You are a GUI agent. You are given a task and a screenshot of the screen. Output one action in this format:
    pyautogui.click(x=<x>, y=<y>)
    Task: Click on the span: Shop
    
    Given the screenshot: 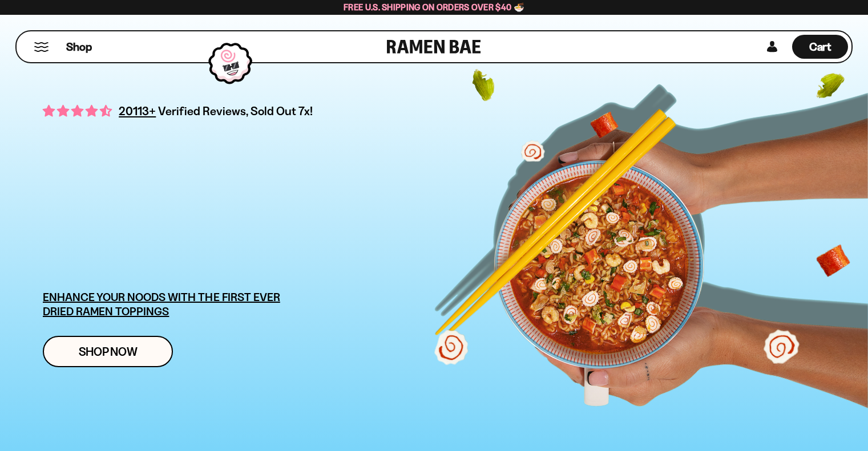 What is the action you would take?
    pyautogui.click(x=79, y=47)
    